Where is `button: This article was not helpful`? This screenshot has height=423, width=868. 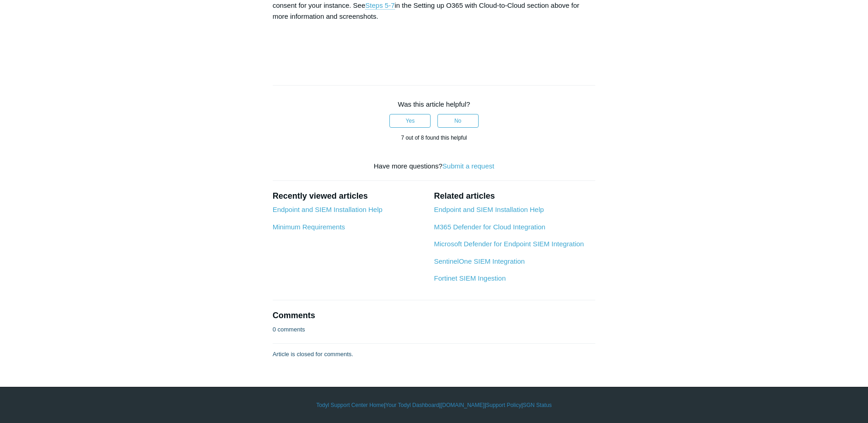
button: This article was not helpful is located at coordinates (458, 121).